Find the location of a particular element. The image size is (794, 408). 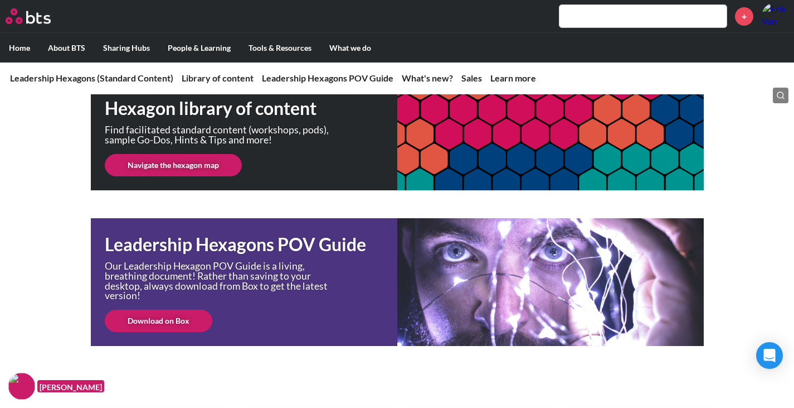

img: F is located at coordinates (22, 386).